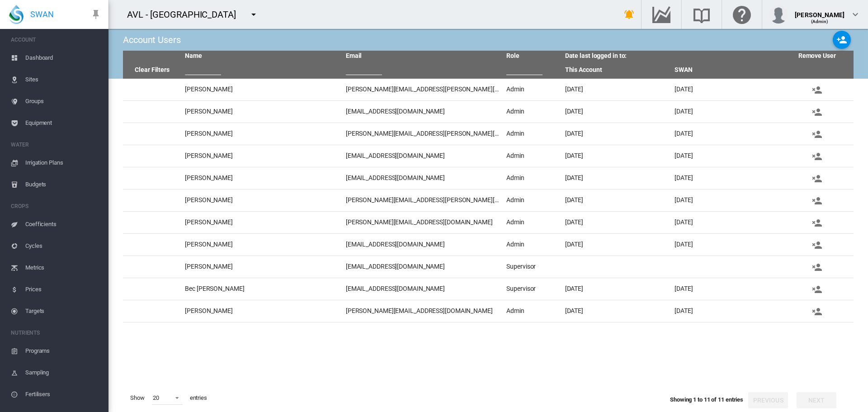  Describe the element at coordinates (707, 399) in the screenshot. I see `span: Showing 1 to 11 of 11 entries` at that location.